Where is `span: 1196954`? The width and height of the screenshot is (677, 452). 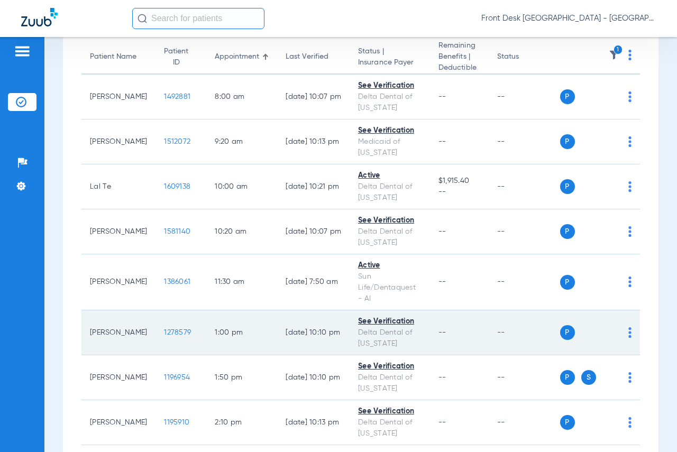 span: 1196954 is located at coordinates (177, 377).